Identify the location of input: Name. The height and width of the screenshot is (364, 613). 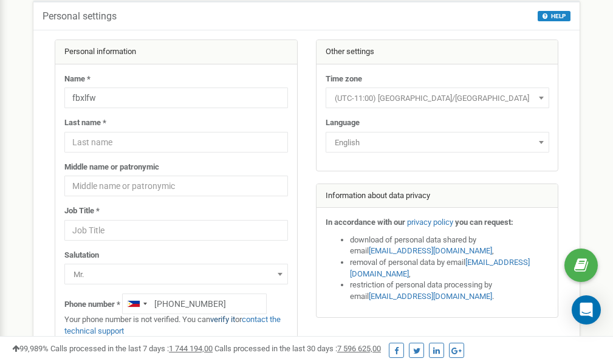
(176, 98).